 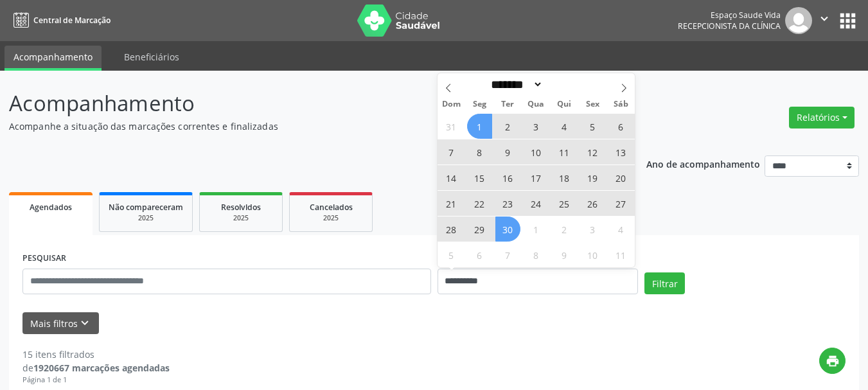 What do you see at coordinates (621, 255) in the screenshot?
I see `span: Outubro 11, 2025` at bounding box center [621, 255].